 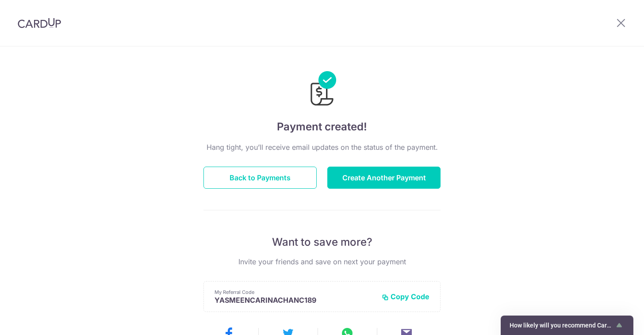 I want to click on button: Create Another Payment, so click(x=384, y=178).